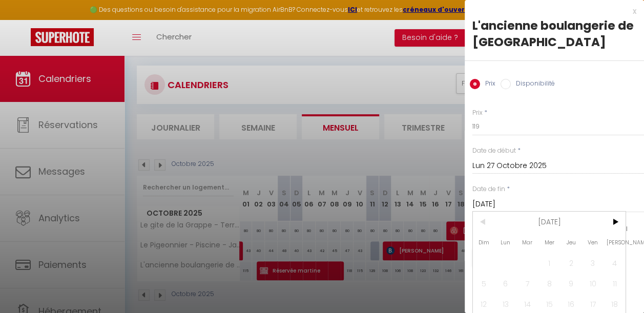 This screenshot has height=313, width=644. Describe the element at coordinates (550, 11) in the screenshot. I see `div: x` at that location.